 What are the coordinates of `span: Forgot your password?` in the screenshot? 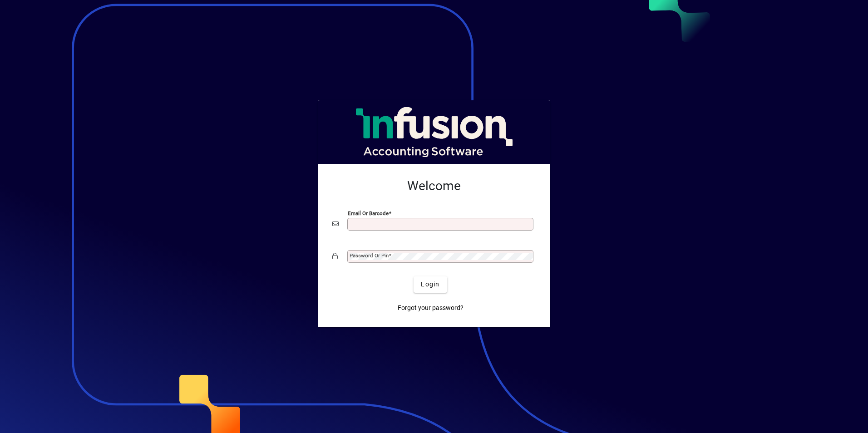 It's located at (431, 307).